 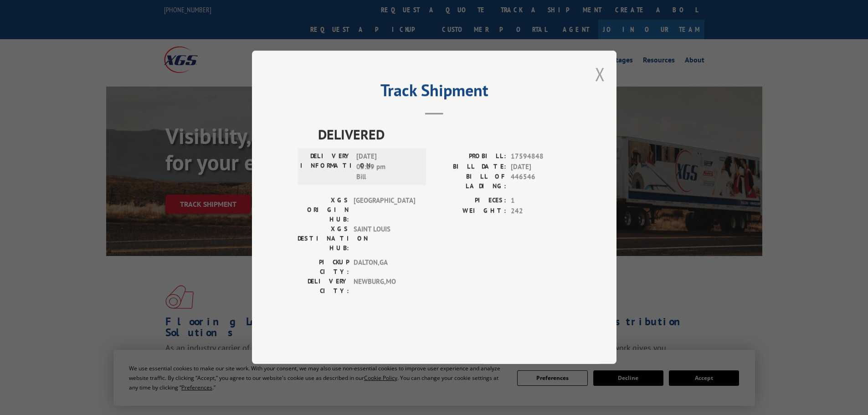 I want to click on button: Close modal, so click(x=600, y=74).